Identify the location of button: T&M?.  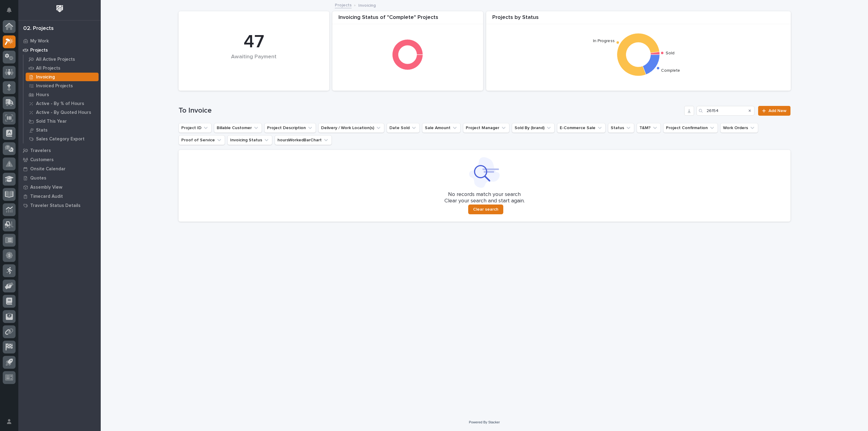
(648, 128).